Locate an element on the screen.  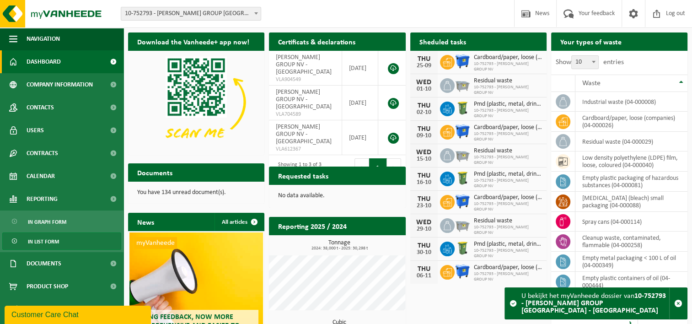
h2: Requested tasks is located at coordinates (303, 175).